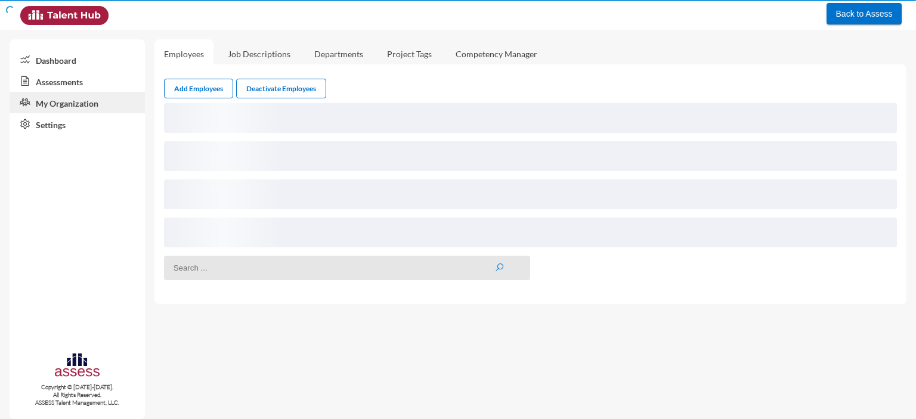 The image size is (916, 419). I want to click on button: Back to Assess, so click(865, 14).